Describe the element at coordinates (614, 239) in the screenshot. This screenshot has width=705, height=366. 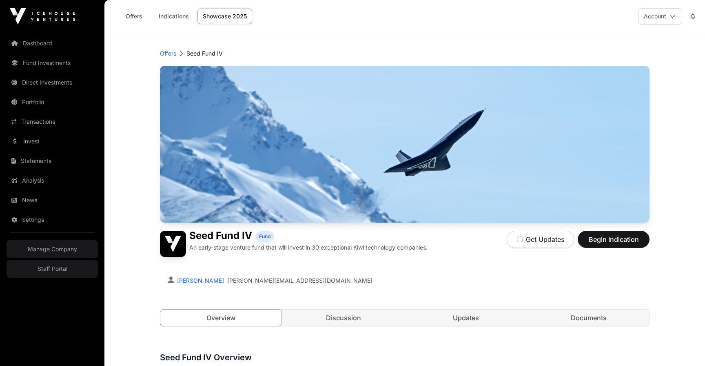
I see `button: Begin Indication` at that location.